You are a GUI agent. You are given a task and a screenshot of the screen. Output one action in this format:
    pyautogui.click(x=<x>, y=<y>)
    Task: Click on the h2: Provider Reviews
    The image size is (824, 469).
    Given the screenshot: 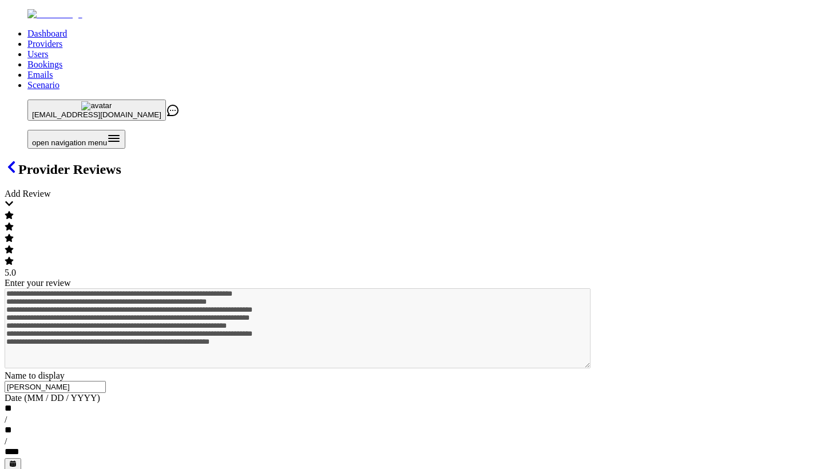 What is the action you would take?
    pyautogui.click(x=412, y=169)
    